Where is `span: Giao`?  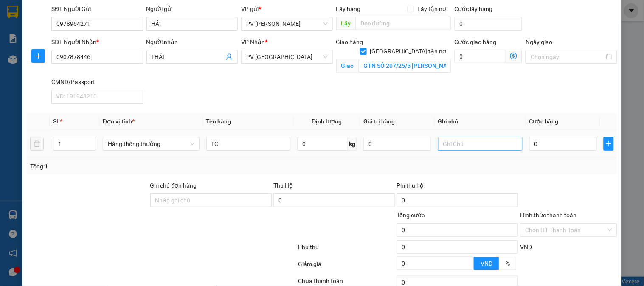 span: Giao is located at coordinates (347, 66).